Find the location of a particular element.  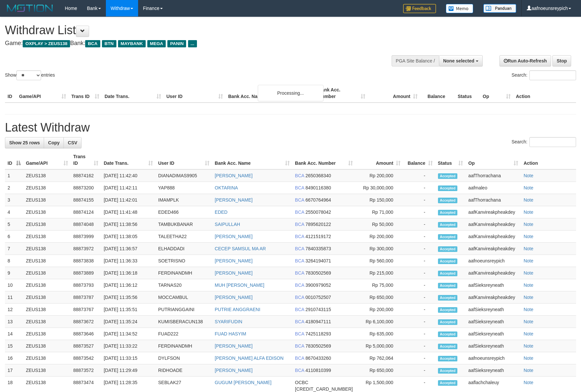

td: aafmaleo is located at coordinates (493, 188).